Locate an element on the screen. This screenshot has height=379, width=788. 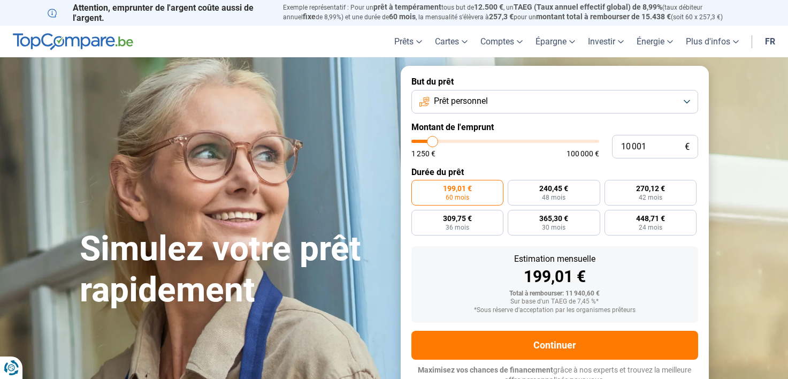
span: 448,71 € is located at coordinates (651, 218).